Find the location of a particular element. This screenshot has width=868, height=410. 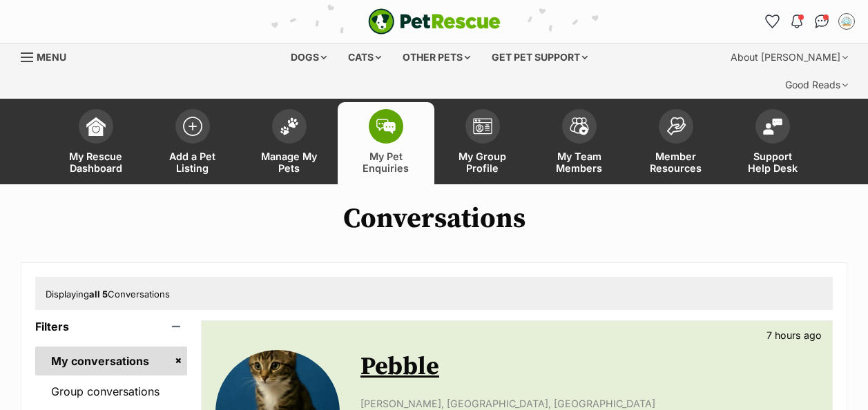

div: Other pets is located at coordinates (437, 57).